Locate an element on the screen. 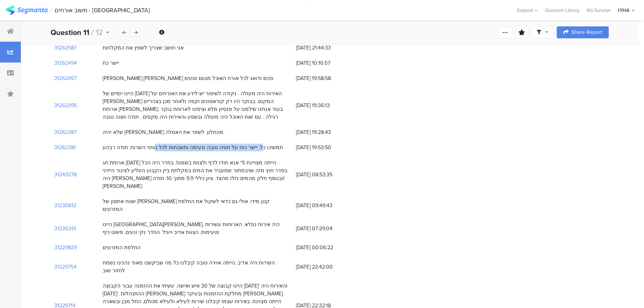 The height and width of the screenshot is (308, 644). div: יישר כח is located at coordinates (111, 63).